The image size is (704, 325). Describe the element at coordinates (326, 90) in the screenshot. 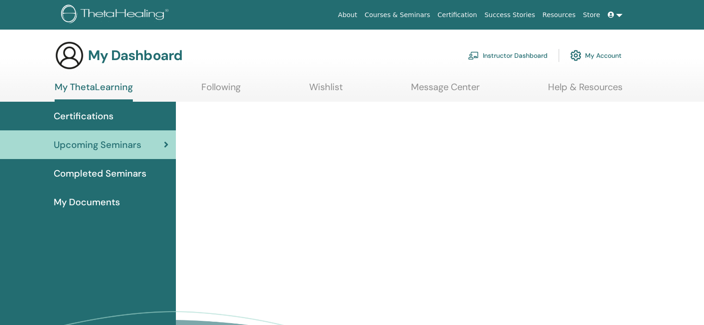

I see `a: Wishlist` at that location.